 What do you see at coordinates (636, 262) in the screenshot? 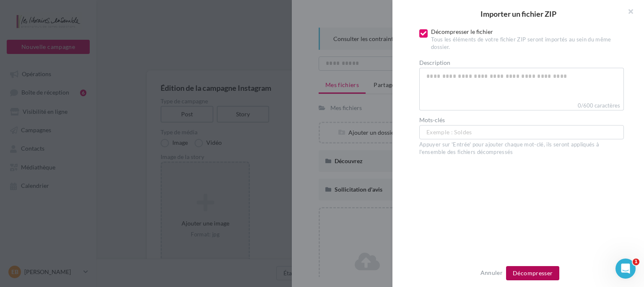
I see `span: 1` at bounding box center [636, 262].